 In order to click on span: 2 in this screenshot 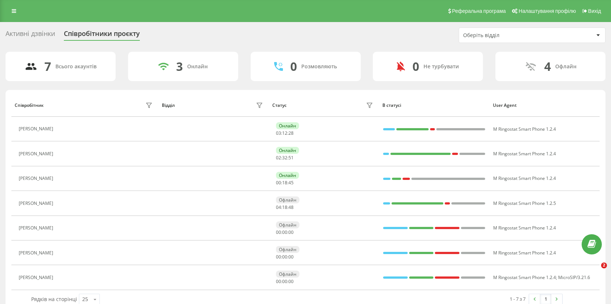, I will do `click(604, 265)`.